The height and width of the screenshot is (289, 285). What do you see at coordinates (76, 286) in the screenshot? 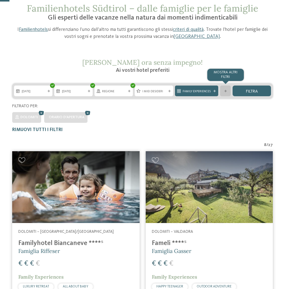
I see `span: ALL ABOUT BABY` at bounding box center [76, 286].